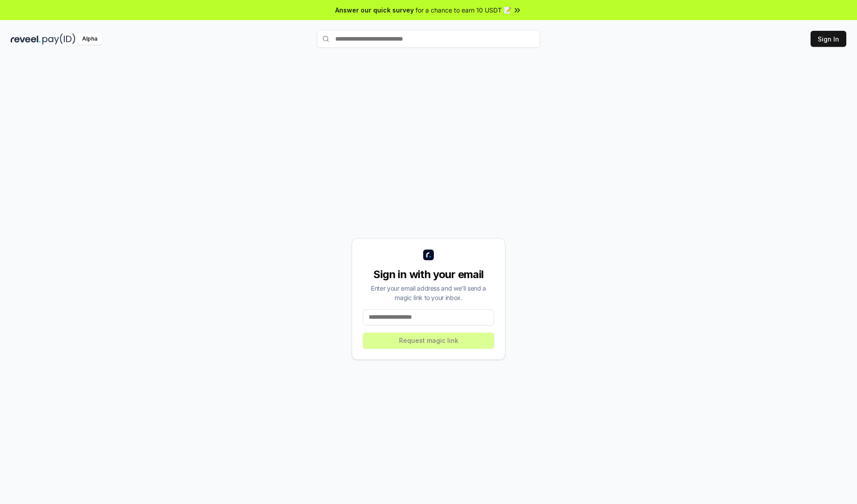 Image resolution: width=857 pixels, height=504 pixels. Describe the element at coordinates (89, 39) in the screenshot. I see `div: Alpha` at that location.